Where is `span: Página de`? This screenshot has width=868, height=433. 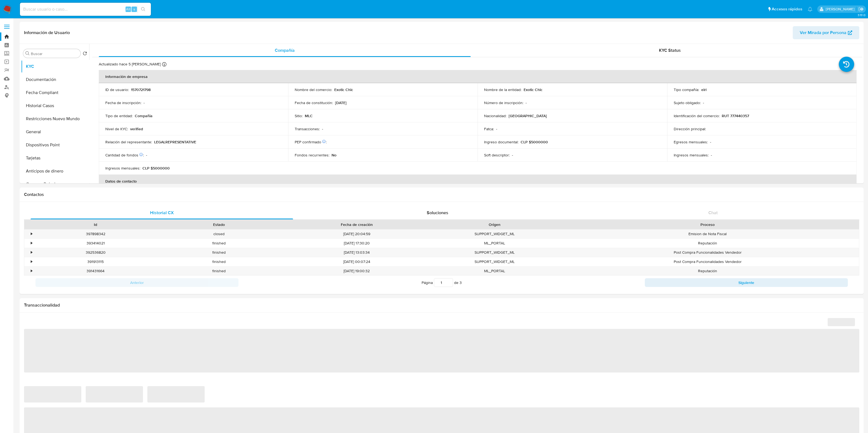
span: Página de is located at coordinates (441, 283).